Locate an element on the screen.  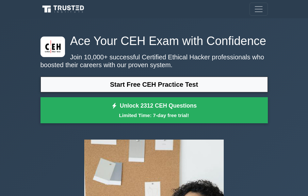
h1: Ace Your CEH Exam with Confidence is located at coordinates (154, 41).